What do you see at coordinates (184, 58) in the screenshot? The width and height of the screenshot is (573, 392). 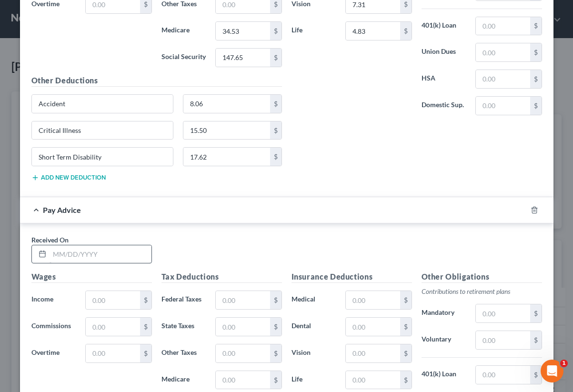 I see `label: Social Security` at bounding box center [184, 58].